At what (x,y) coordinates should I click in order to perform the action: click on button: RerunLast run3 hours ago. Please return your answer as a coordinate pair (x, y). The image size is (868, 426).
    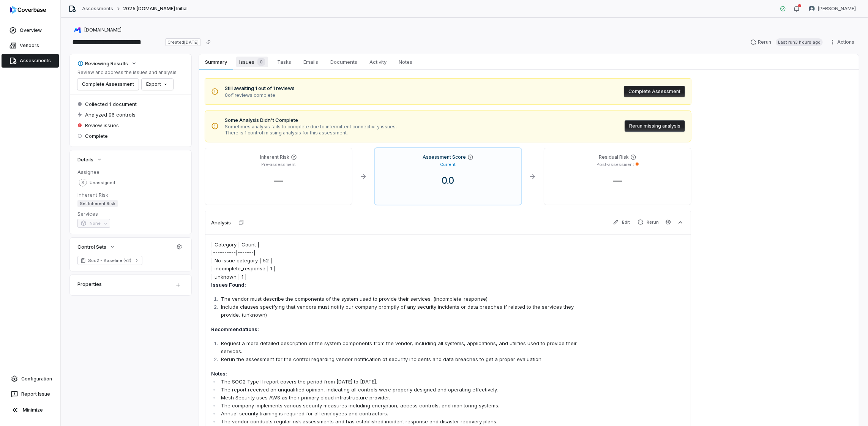
    Looking at the image, I should click on (787, 42).